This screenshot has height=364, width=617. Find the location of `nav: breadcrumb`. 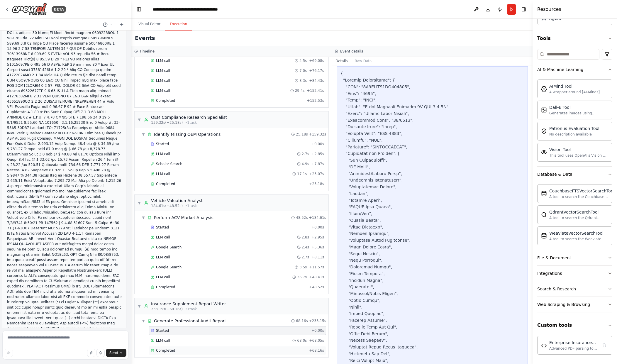

nav: breadcrumb is located at coordinates (185, 10).